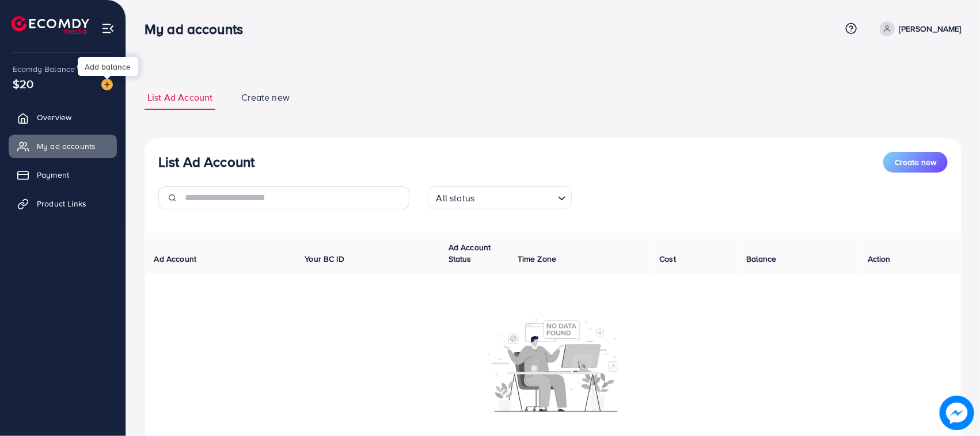 The height and width of the screenshot is (436, 980). What do you see at coordinates (455, 198) in the screenshot?
I see `span: All status` at bounding box center [455, 198].